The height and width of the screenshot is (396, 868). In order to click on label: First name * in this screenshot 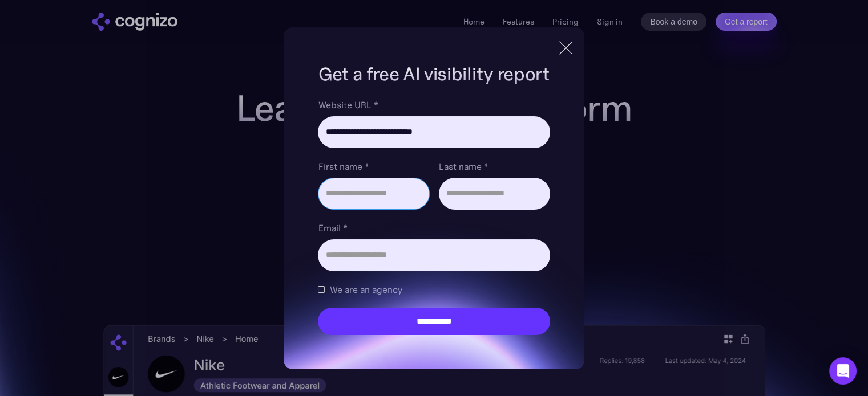, I will do `click(373, 166)`.